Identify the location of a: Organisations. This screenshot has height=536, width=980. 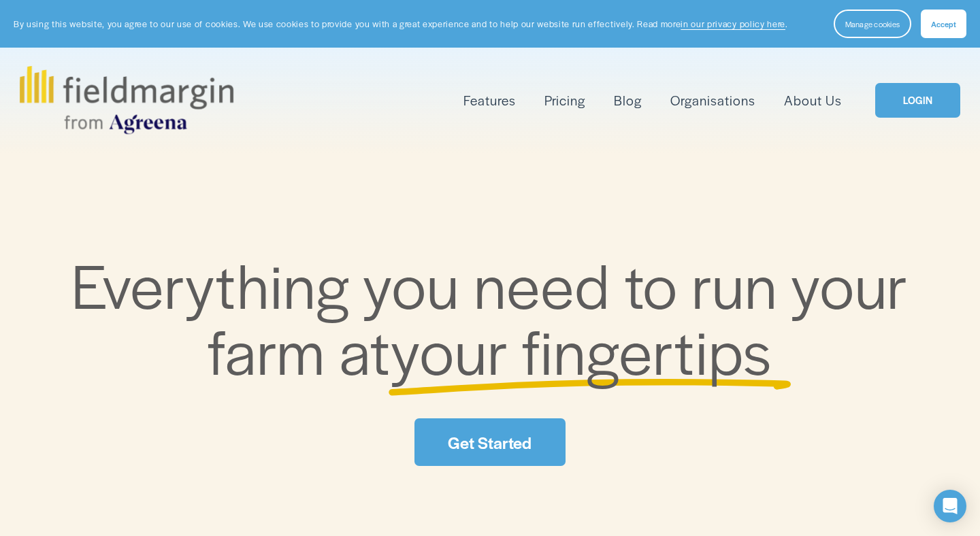
(713, 100).